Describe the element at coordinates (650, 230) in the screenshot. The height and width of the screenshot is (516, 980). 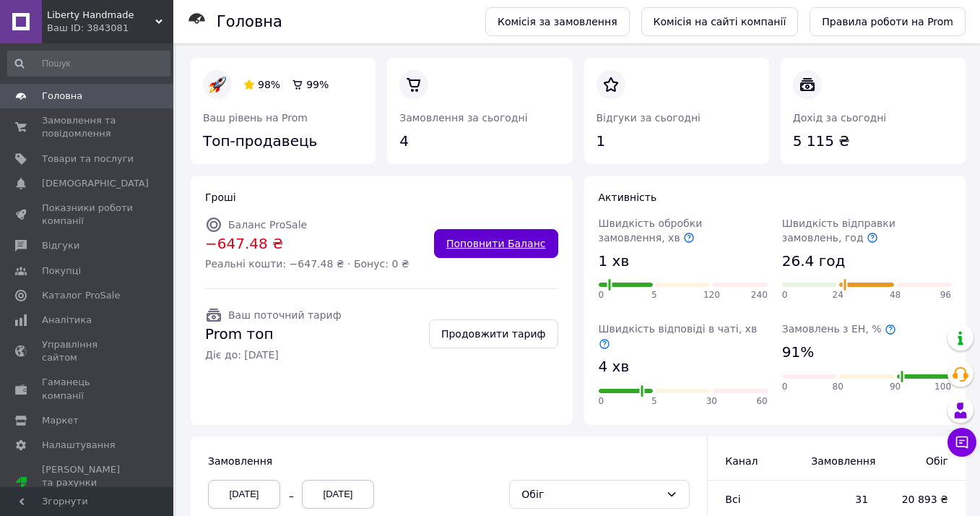
I see `span: Швидкість обробки замовлення, хв` at that location.